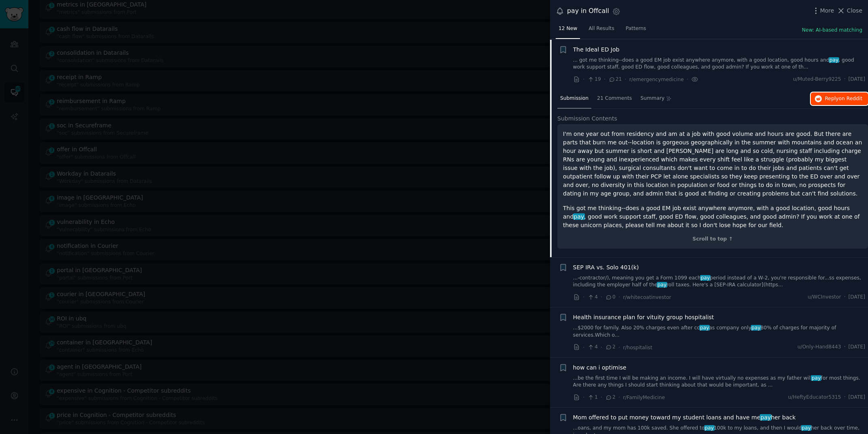 The width and height of the screenshot is (868, 434). What do you see at coordinates (606, 267) in the screenshot?
I see `a: SEP IRA vs. Solo 401(k)` at bounding box center [606, 267].